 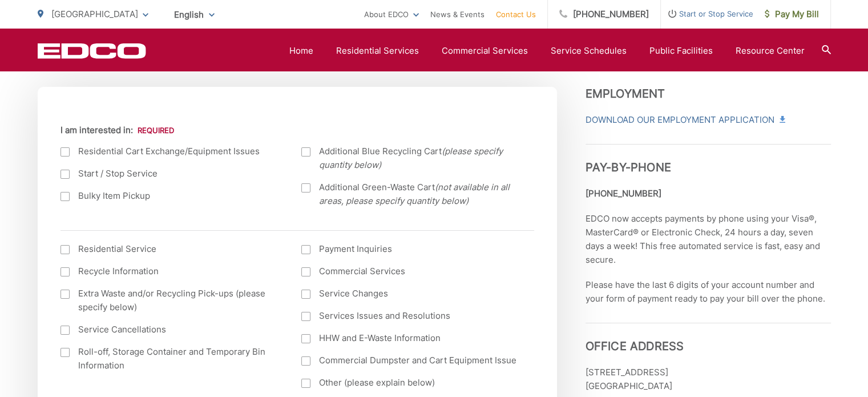 I want to click on label: Other (please explain below), so click(x=410, y=383).